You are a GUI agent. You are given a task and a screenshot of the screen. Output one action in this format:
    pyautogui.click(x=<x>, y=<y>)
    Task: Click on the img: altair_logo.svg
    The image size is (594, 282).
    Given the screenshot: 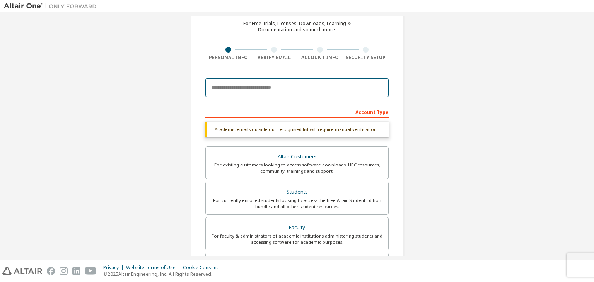 What is the action you would take?
    pyautogui.click(x=22, y=271)
    